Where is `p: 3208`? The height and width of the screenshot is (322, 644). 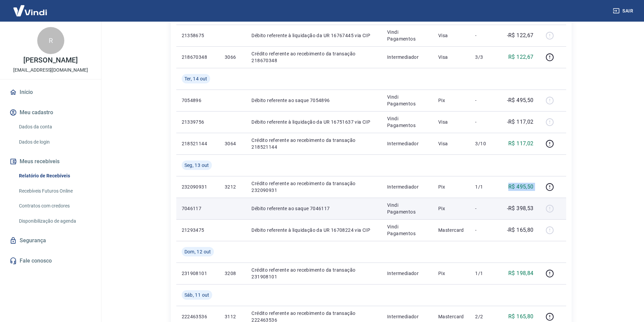 p: 3208 is located at coordinates (233, 273).